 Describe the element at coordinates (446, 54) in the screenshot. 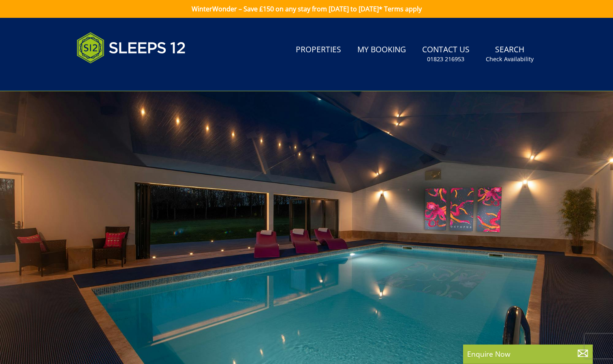

I see `a: Contact Us01823 216953` at that location.